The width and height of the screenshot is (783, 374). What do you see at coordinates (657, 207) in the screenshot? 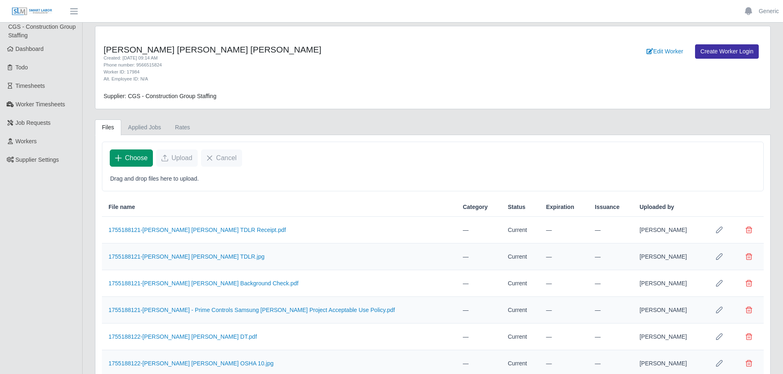
I see `span: Uploaded by` at bounding box center [657, 207].